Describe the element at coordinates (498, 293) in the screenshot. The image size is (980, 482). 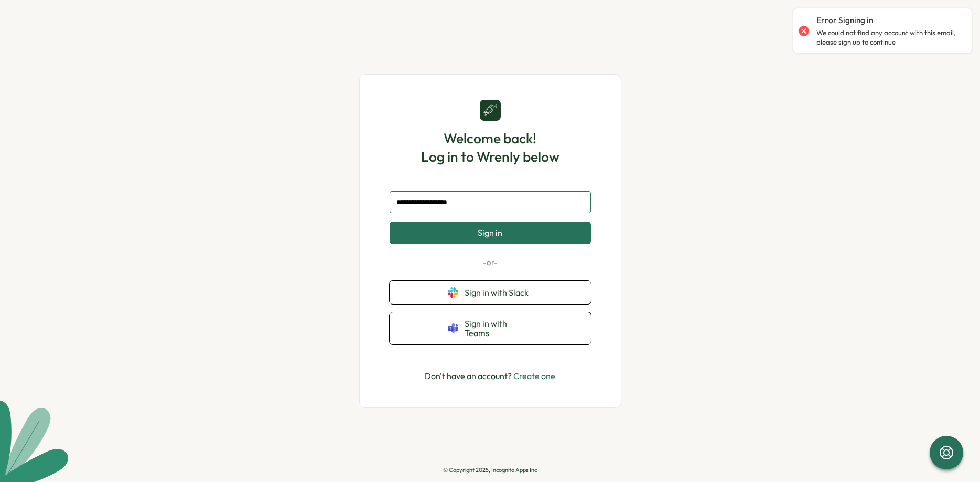
I see `span: Sign in with Slack` at that location.